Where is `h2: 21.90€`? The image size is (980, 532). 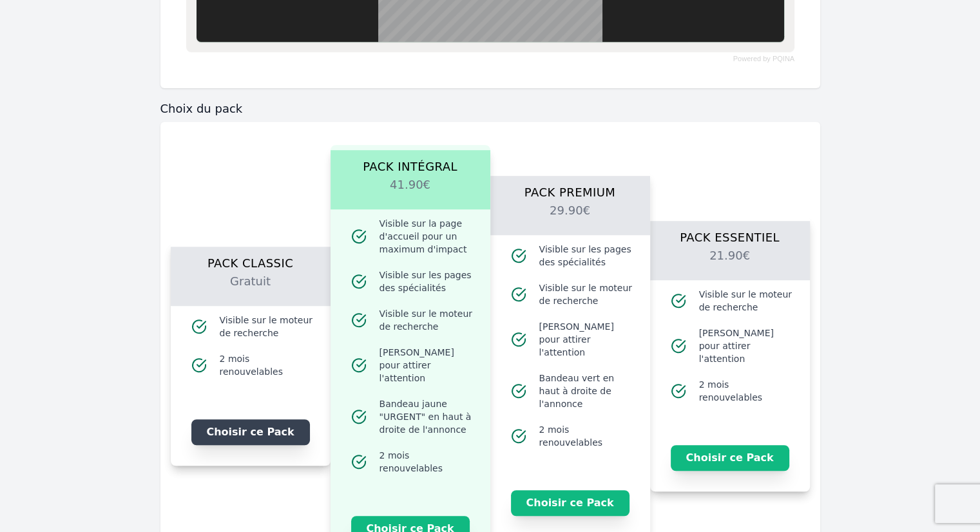
h2: 21.90€ is located at coordinates (730, 263).